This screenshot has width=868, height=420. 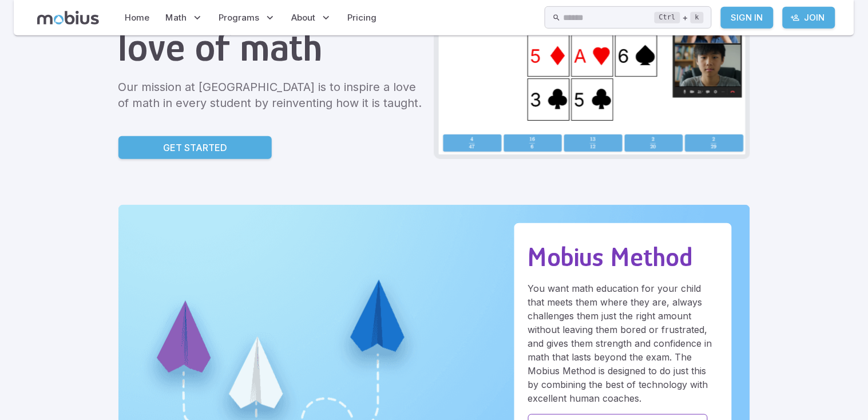 I want to click on a: Home, so click(x=137, y=18).